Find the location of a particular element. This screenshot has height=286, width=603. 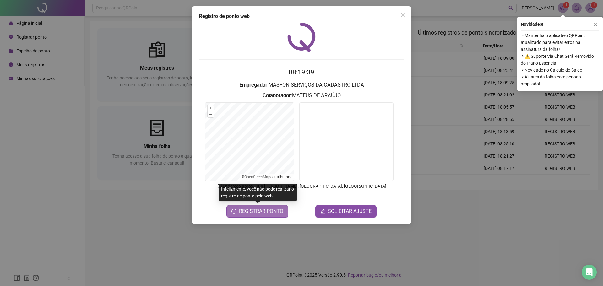

span: ⚬ ⚠️ Suporte Via Chat Será Removido do Plano Essencial is located at coordinates (560, 60).